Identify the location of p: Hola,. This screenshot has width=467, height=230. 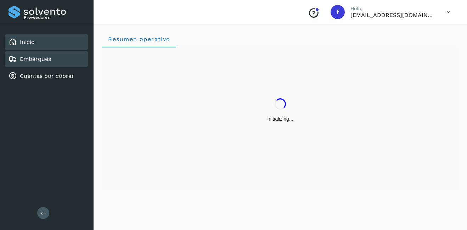
(393, 8).